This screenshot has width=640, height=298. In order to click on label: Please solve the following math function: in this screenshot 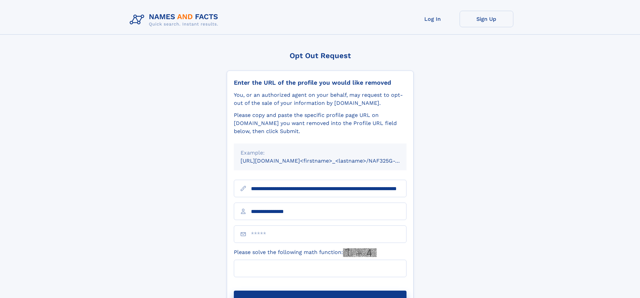, I will do `click(305, 253)`.